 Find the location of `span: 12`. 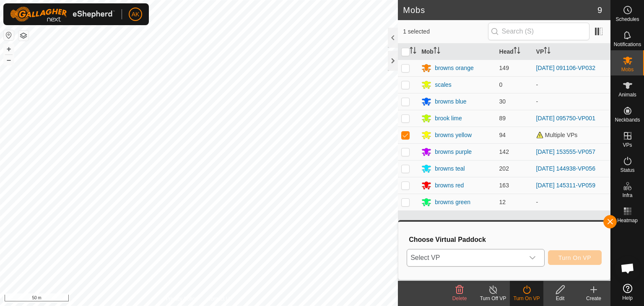

span: 12 is located at coordinates (503, 202).